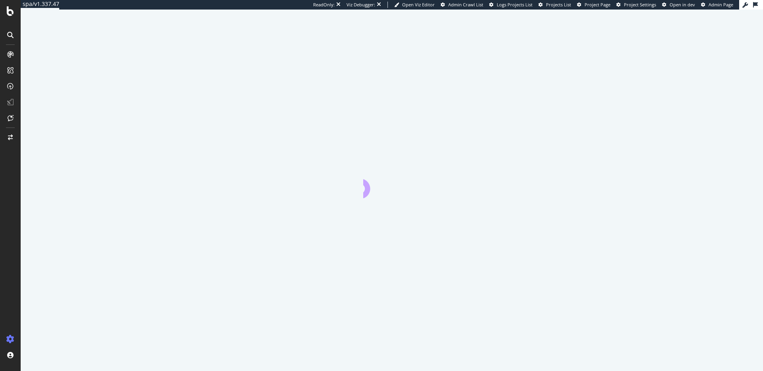 This screenshot has height=371, width=763. Describe the element at coordinates (392, 184) in the screenshot. I see `div: animation` at that location.